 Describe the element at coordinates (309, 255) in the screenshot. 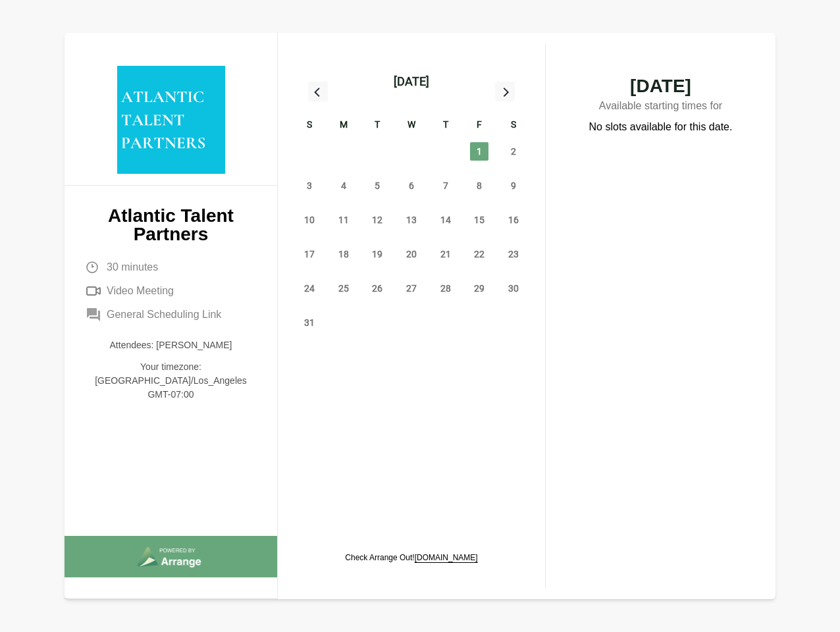

I see `span: Sunday, August 17, 2025` at that location.